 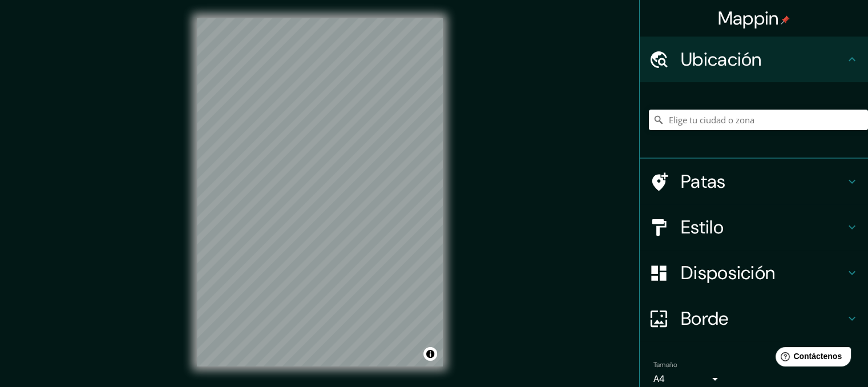 What do you see at coordinates (664, 364) in the screenshot?
I see `font: Tamaño` at bounding box center [664, 364].